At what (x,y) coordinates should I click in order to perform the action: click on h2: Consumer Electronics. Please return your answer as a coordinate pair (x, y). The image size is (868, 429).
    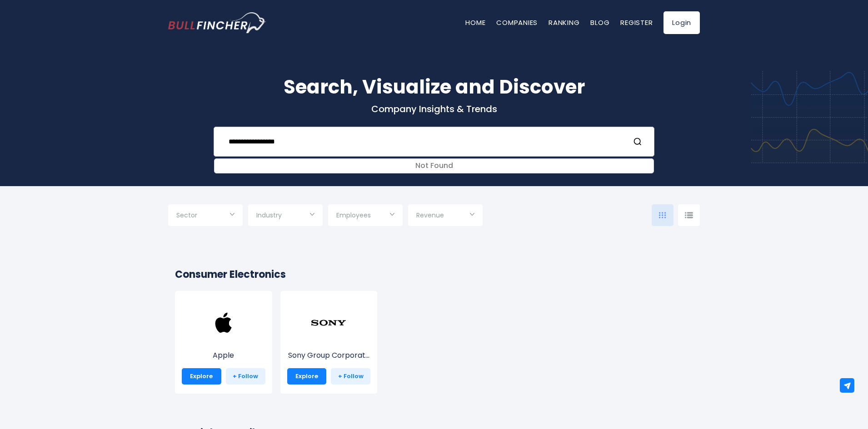
    Looking at the image, I should click on (434, 274).